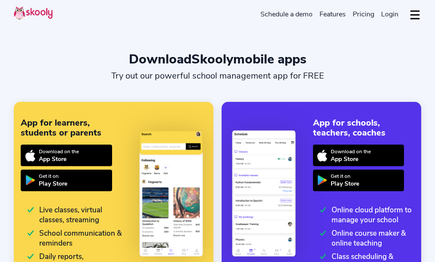 This screenshot has height=262, width=435. Describe the element at coordinates (389, 14) in the screenshot. I see `a: Login` at that location.